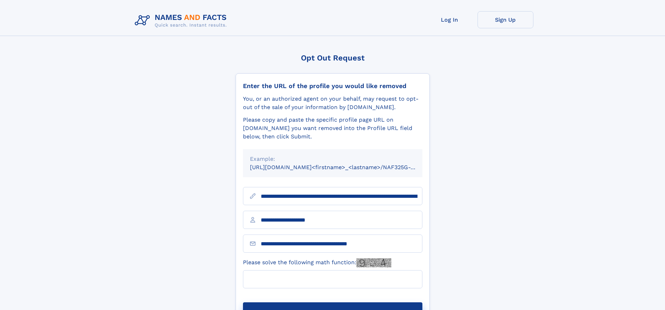  I want to click on div: Enter the URL of the profile you would like removed, so click(333, 86).